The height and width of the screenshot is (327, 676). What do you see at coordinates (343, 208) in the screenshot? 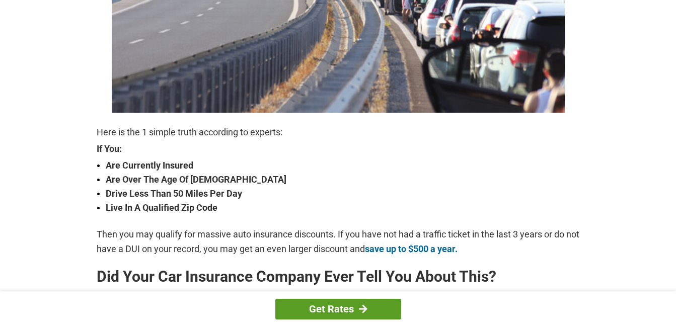
I see `strong: Live In A Qualified Zip Code` at bounding box center [343, 208].